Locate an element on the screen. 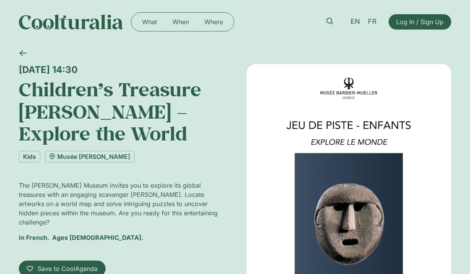 This screenshot has width=470, height=274. a: Kids is located at coordinates (30, 157).